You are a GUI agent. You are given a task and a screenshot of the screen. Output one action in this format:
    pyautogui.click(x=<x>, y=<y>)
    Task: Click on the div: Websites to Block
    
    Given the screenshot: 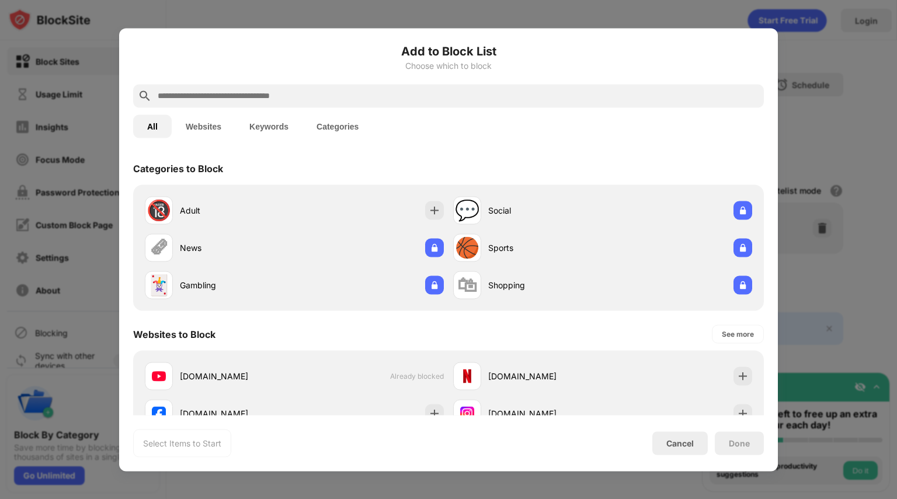 What is the action you would take?
    pyautogui.click(x=174, y=334)
    